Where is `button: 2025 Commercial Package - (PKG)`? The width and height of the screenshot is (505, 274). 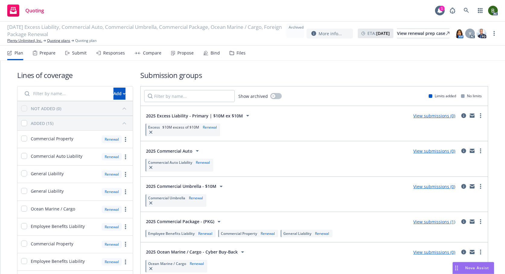 button: 2025 Commercial Package - (PKG) is located at coordinates (184, 222).